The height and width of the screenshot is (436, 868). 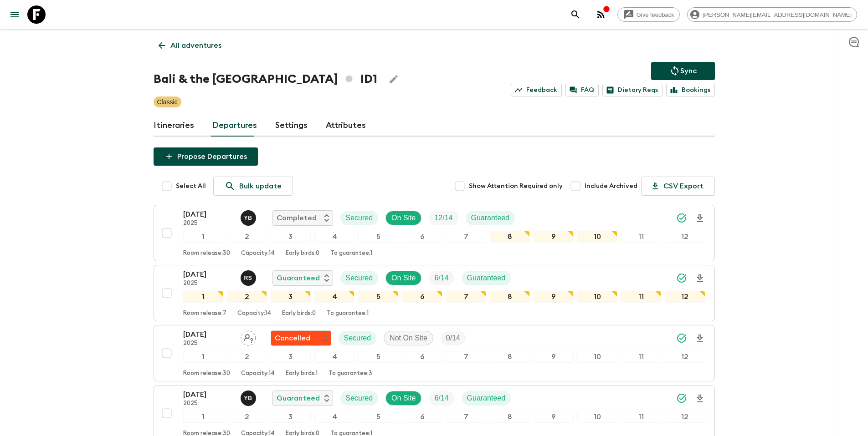 I want to click on p: R S, so click(x=248, y=278).